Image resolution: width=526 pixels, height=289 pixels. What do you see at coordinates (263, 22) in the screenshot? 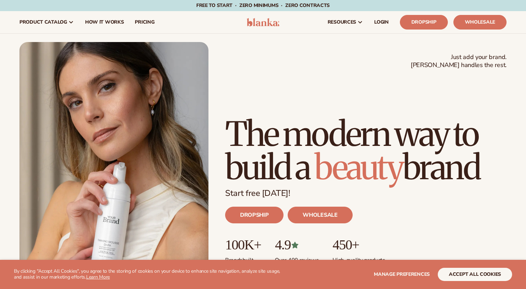
I see `a: logo` at bounding box center [263, 22].